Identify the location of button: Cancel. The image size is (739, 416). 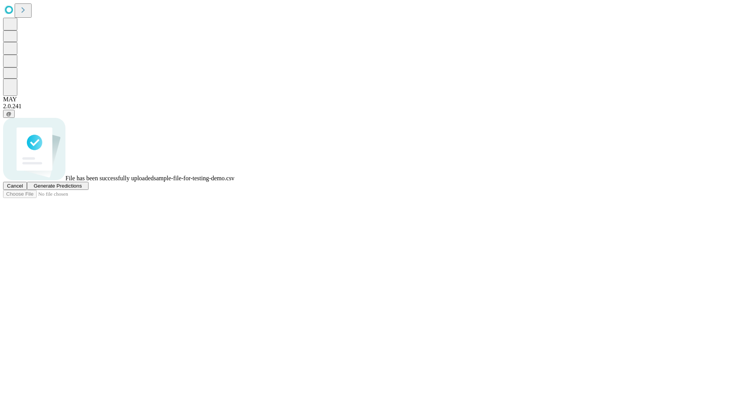
(15, 186).